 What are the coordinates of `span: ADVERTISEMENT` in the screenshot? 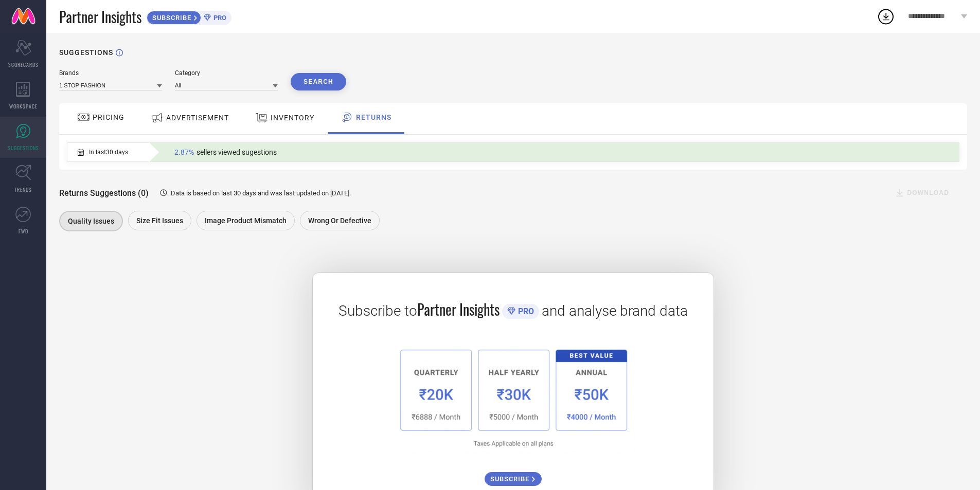 It's located at (197, 117).